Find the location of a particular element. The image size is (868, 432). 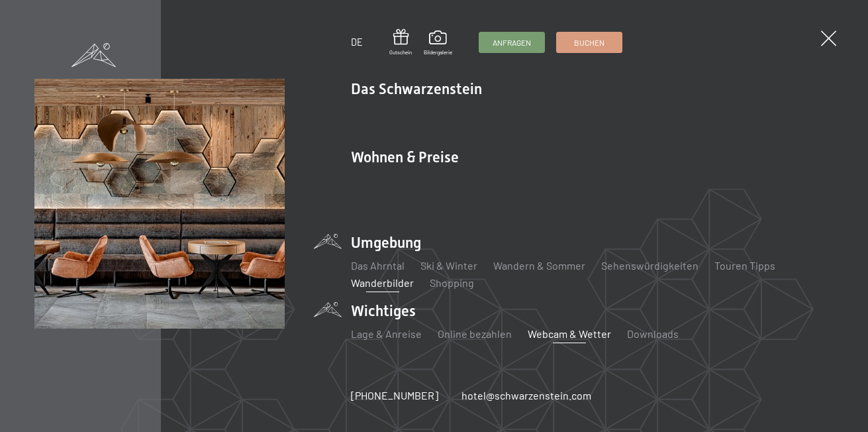

a: Lage & Anreise is located at coordinates (385, 333).